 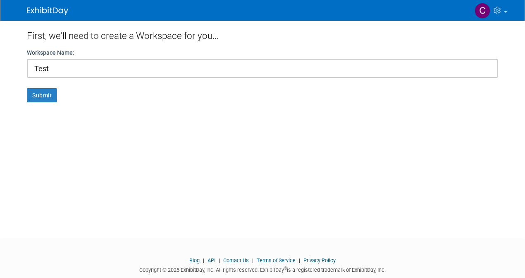 I want to click on div: First, we'll need to create a Workspace for you..., so click(x=263, y=34).